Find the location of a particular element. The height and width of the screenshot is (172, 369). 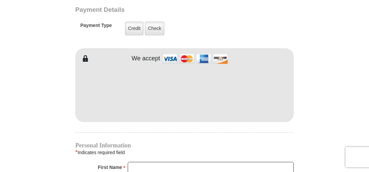

h3: Payment Details is located at coordinates (161, 10).